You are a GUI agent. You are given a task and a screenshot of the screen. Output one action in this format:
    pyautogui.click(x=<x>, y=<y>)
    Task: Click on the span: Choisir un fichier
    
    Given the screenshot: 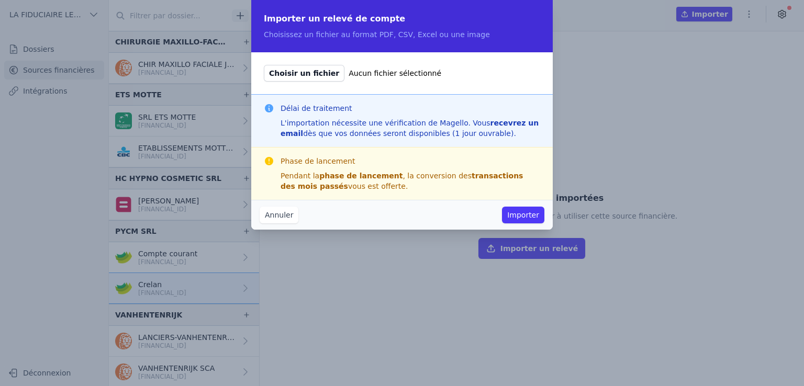 What is the action you would take?
    pyautogui.click(x=304, y=73)
    